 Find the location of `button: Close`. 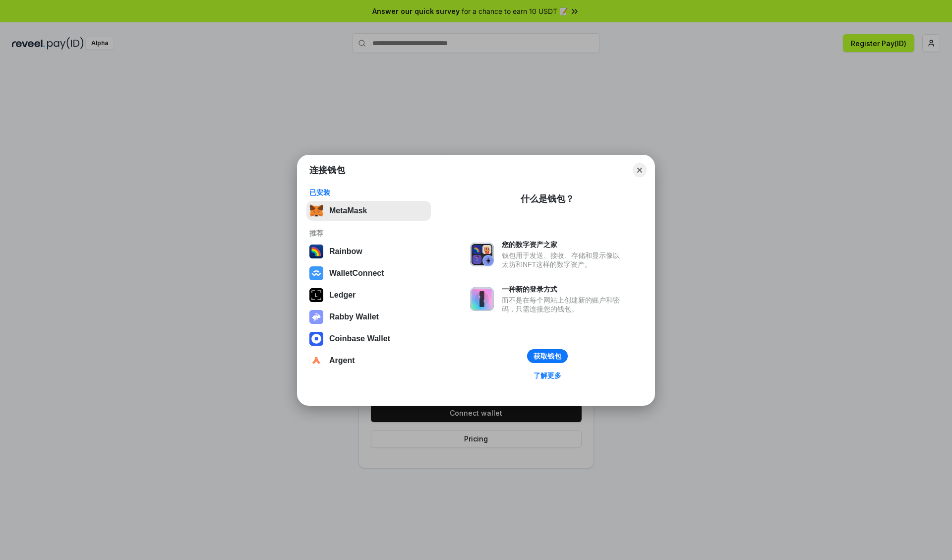

button: Close is located at coordinates (639, 170).